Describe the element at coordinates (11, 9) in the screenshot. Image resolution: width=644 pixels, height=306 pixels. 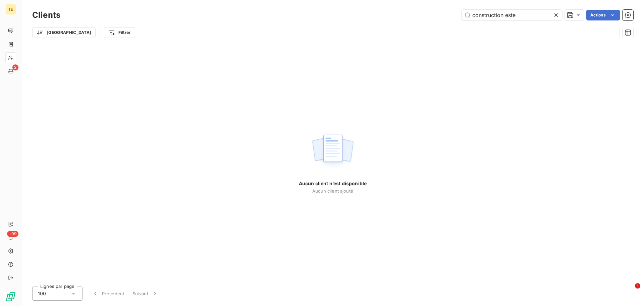
I see `div: TE` at that location.